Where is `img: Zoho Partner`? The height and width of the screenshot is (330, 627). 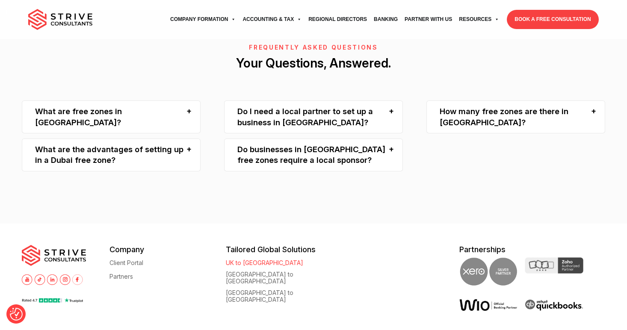
img: Zoho Partner is located at coordinates (554, 265).